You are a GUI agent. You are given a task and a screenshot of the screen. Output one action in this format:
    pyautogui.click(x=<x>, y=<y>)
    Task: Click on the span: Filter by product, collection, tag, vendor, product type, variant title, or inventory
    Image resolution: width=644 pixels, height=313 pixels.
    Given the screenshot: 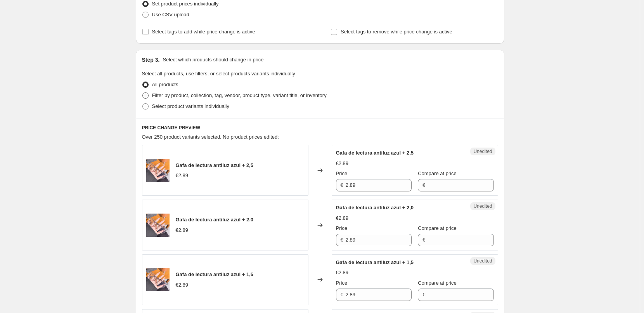 What is the action you would take?
    pyautogui.click(x=240, y=95)
    